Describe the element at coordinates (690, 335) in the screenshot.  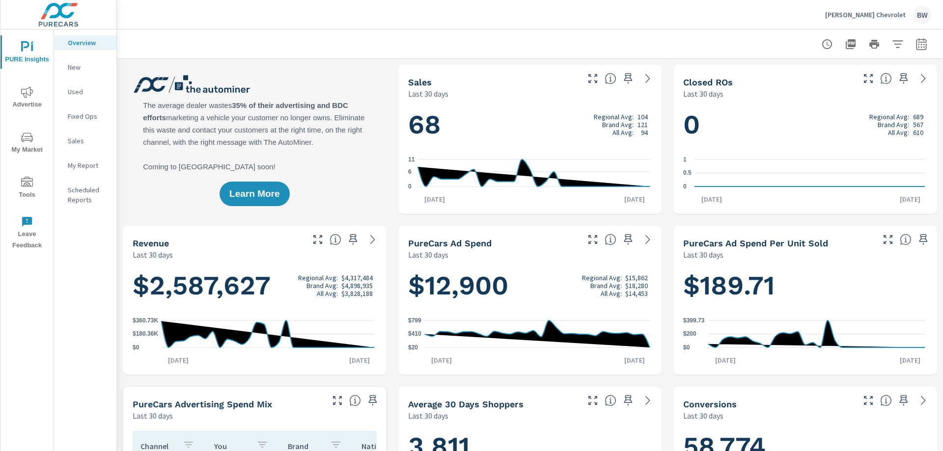
I see `text: $200` at that location.